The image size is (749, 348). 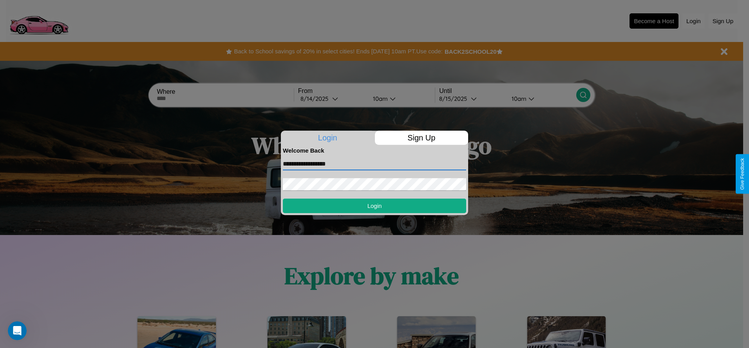 What do you see at coordinates (375, 205) in the screenshot?
I see `button: Login` at bounding box center [375, 205].